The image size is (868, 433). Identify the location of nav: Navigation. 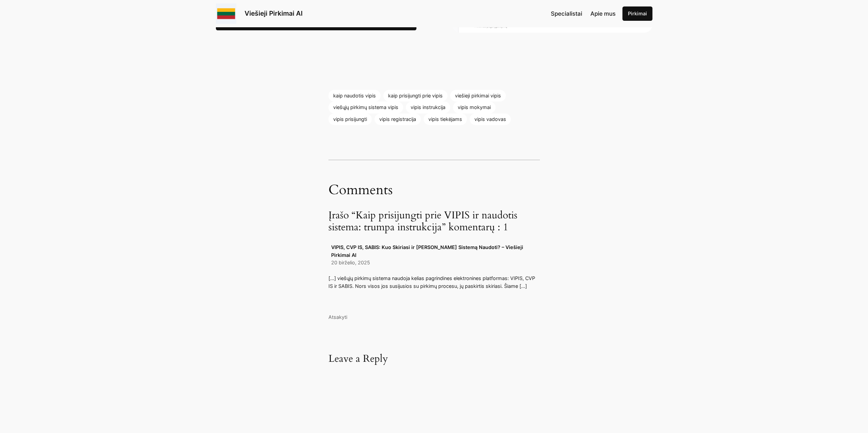
(583, 14).